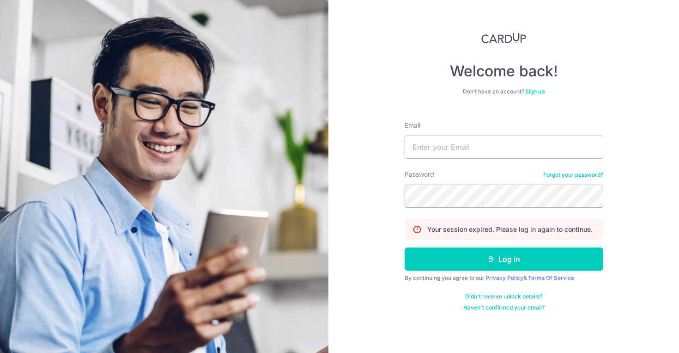 The image size is (679, 353). Describe the element at coordinates (504, 278) in the screenshot. I see `div: By continuing you agree to our &` at that location.